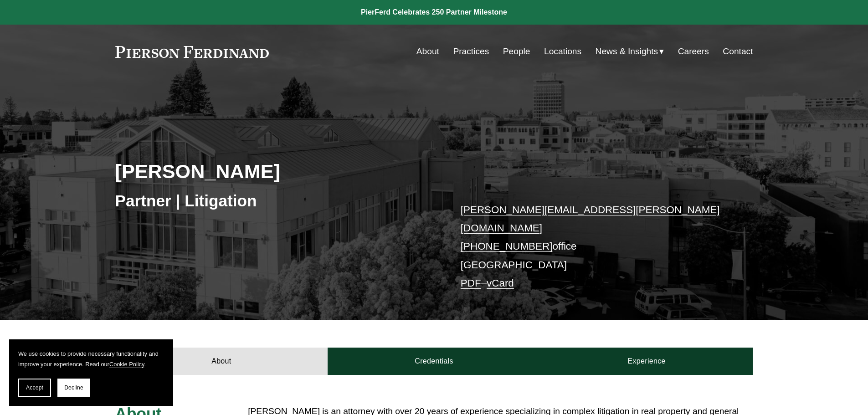 This screenshot has width=868, height=415. What do you see at coordinates (91, 373) in the screenshot?
I see `section: Cookie banner` at bounding box center [91, 373].